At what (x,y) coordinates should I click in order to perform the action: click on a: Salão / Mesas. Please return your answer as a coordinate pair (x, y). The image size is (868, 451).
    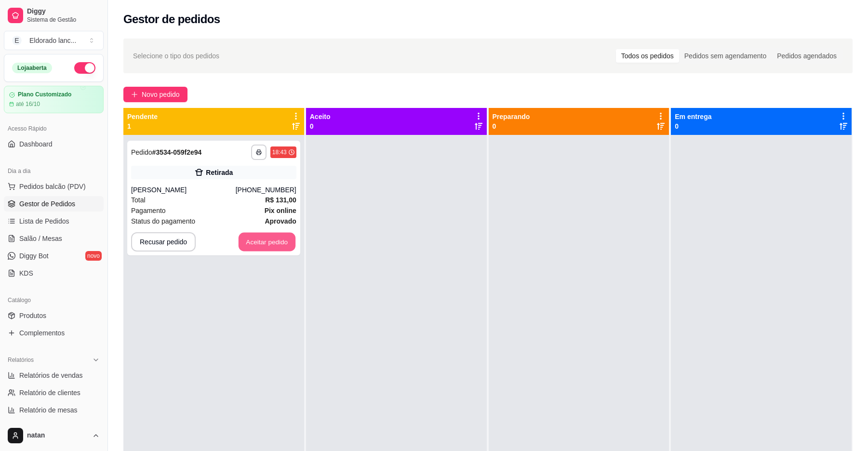
    Looking at the image, I should click on (54, 238).